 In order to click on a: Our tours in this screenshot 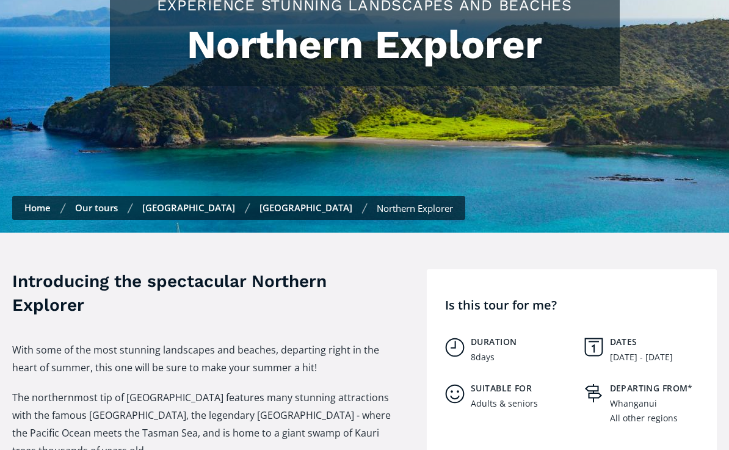, I will do `click(96, 208)`.